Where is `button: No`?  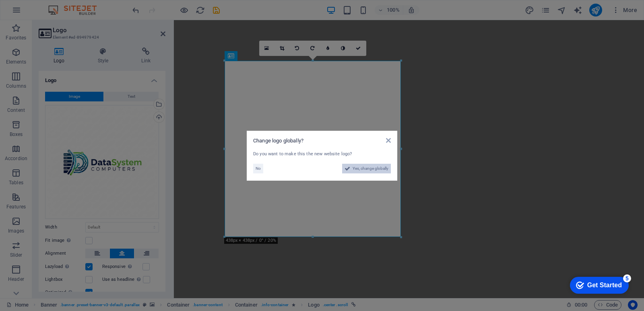 button: No is located at coordinates (258, 169).